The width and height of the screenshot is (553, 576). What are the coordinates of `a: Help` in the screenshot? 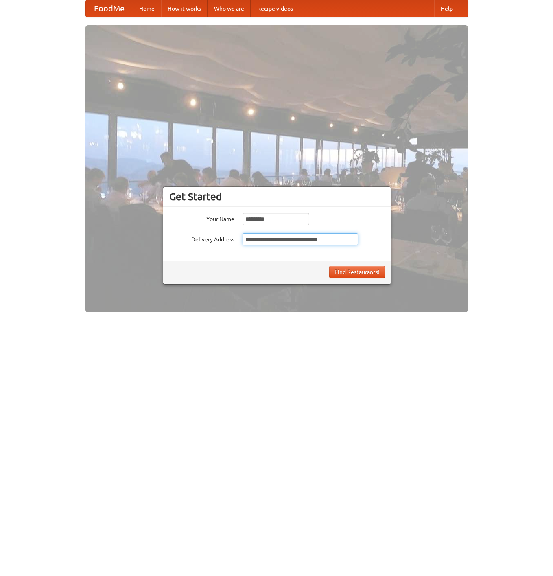 It's located at (447, 9).